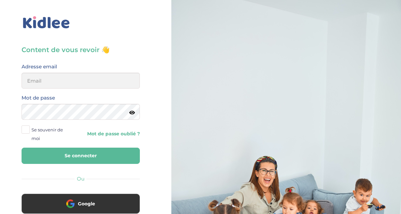  What do you see at coordinates (39, 67) in the screenshot?
I see `label: Adresse email` at bounding box center [39, 67].